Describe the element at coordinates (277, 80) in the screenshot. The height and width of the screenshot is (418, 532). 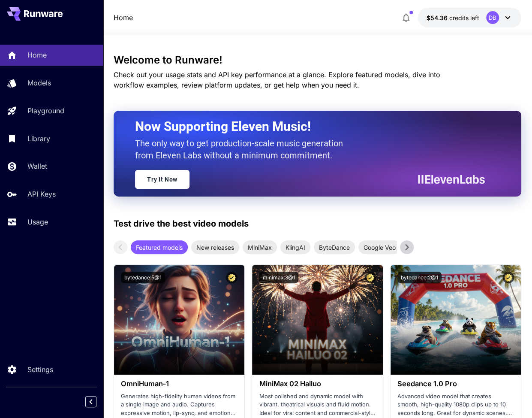
I see `span: Check out your usage stats and API key performance at a glance. Explore featured models, dive int...` at that location.